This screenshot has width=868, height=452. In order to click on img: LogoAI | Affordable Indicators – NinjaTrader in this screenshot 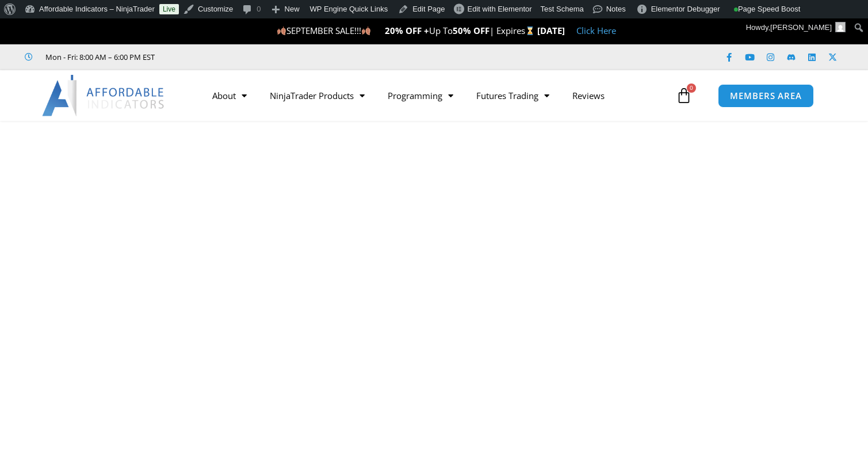, I will do `click(103, 95)`.